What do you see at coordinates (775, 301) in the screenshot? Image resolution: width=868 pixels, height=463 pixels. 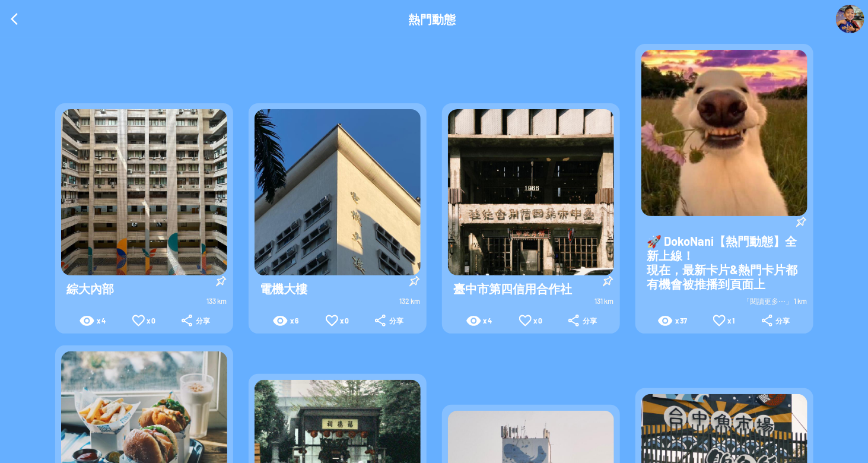 I see `span: 「閱讀更多⋯」 1 km` at bounding box center [775, 301].